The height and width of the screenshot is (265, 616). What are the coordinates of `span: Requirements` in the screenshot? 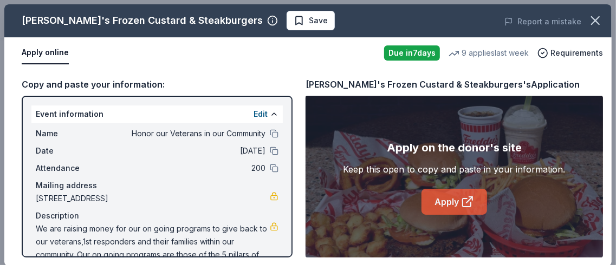 It's located at (576, 53).